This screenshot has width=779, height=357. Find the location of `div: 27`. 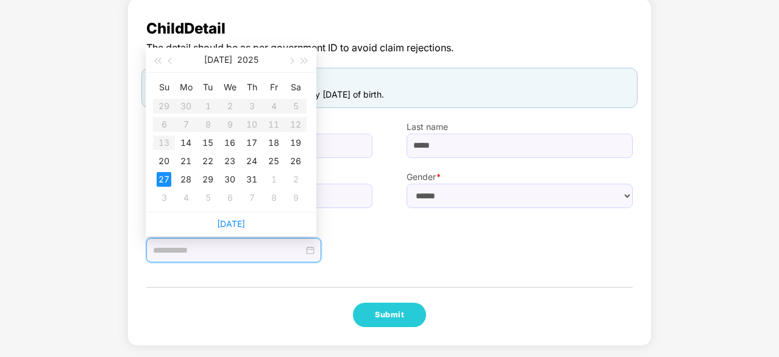

div: 27 is located at coordinates (164, 179).